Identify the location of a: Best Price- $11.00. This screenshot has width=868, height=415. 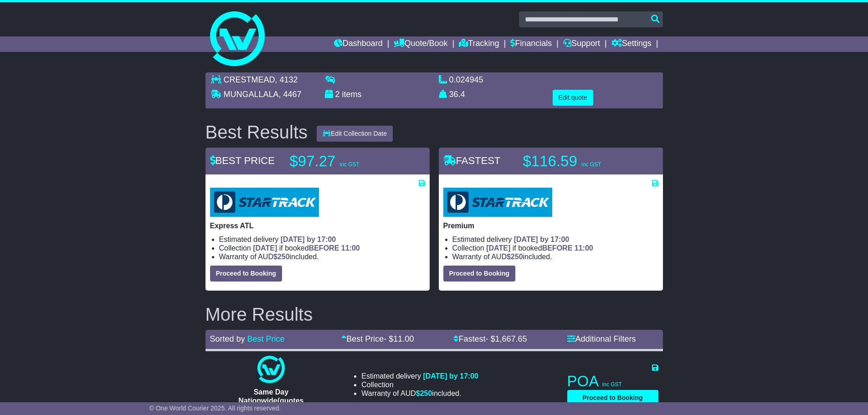
(377, 339).